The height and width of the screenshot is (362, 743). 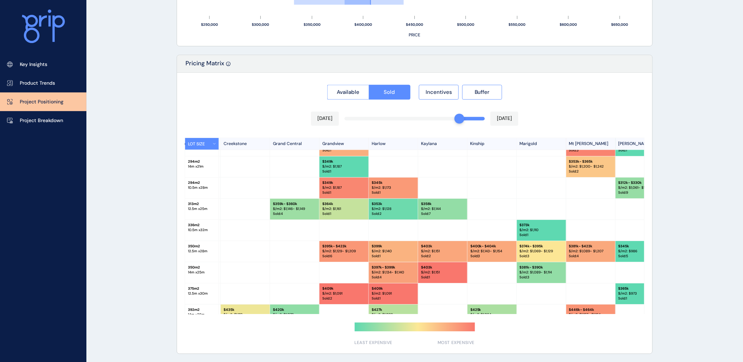 What do you see at coordinates (390, 92) in the screenshot?
I see `button: Sold` at bounding box center [390, 92].